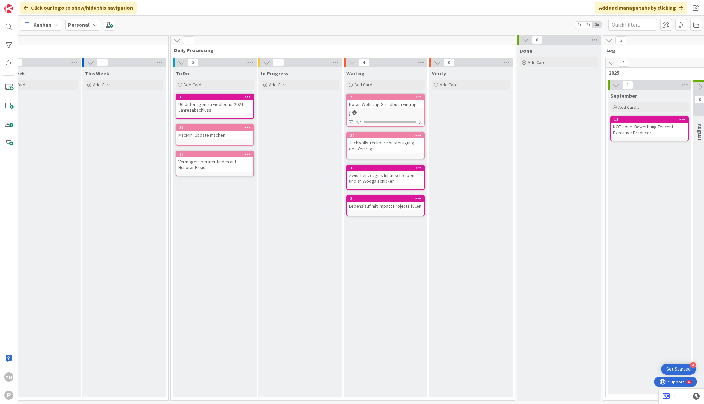  Describe the element at coordinates (9, 395) in the screenshot. I see `div: P` at that location.